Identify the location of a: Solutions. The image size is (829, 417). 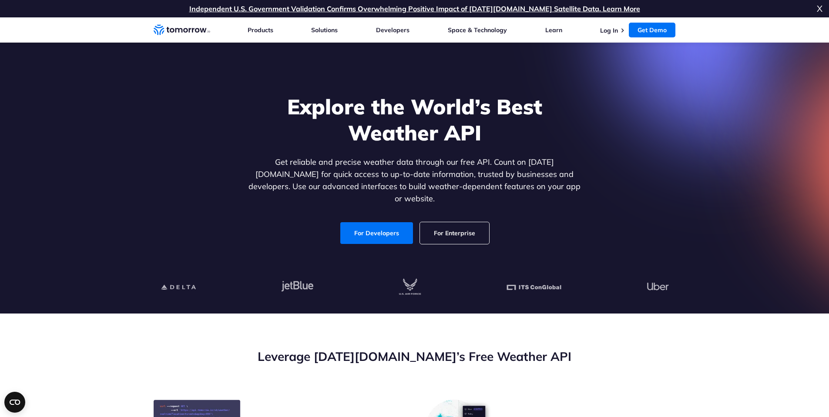
(324, 30).